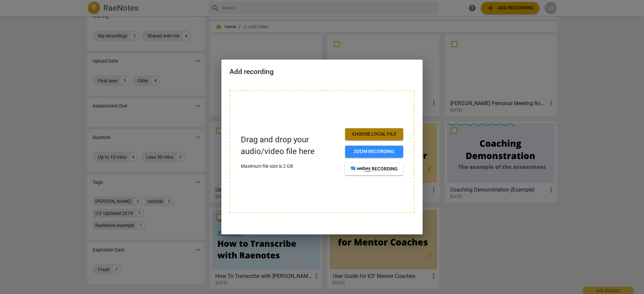 The image size is (644, 294). I want to click on p: Maximum file size is 2 GB, so click(290, 166).